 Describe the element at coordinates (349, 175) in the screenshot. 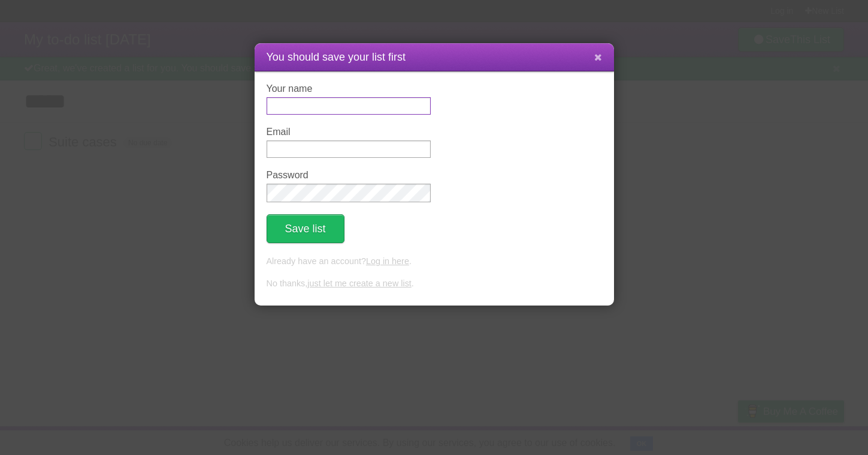

I see `label: Password` at that location.